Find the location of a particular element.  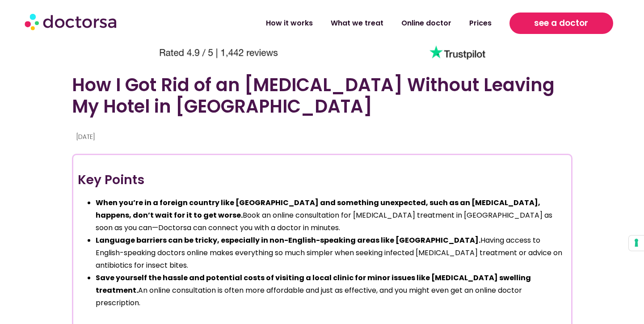

a: see a doctor is located at coordinates (561, 23).